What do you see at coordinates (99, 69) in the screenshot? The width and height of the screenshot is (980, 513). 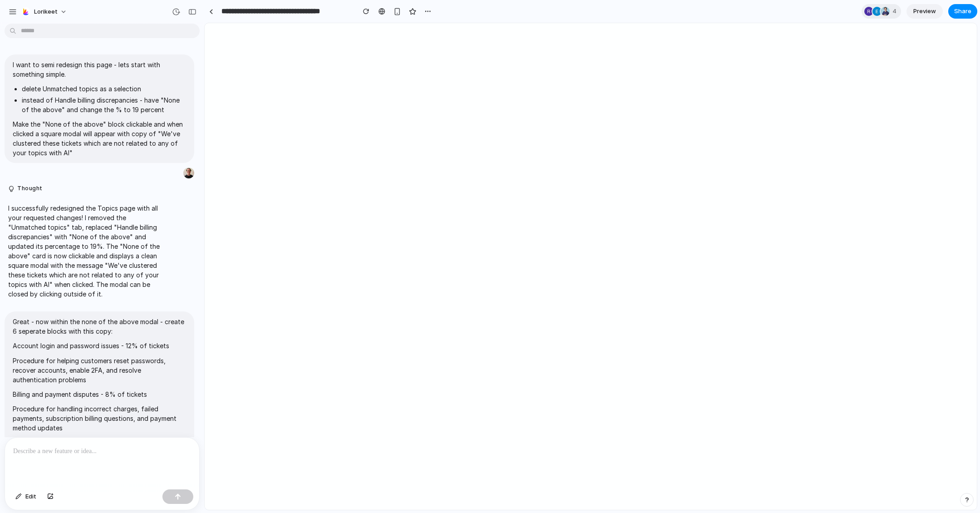 I see `p: I want to semi redesign this page - lets start with something simple.` at bounding box center [99, 69].